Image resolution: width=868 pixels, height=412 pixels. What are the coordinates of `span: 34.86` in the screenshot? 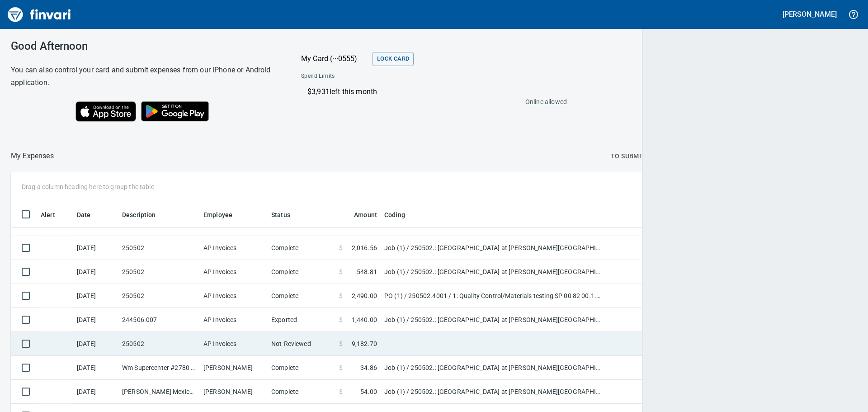 It's located at (369, 368).